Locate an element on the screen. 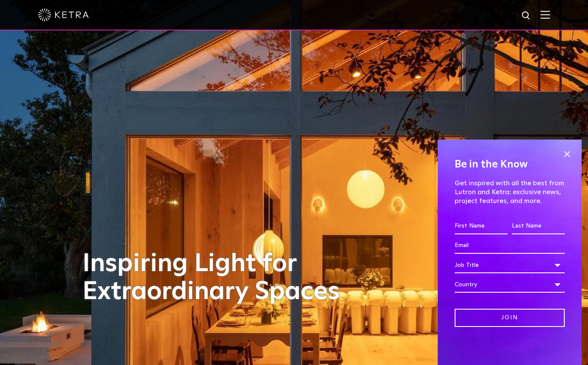 The image size is (588, 365). p: Get inspired with all the best from Lutron and Ketra: exclusive news, project features, and more. is located at coordinates (510, 192).